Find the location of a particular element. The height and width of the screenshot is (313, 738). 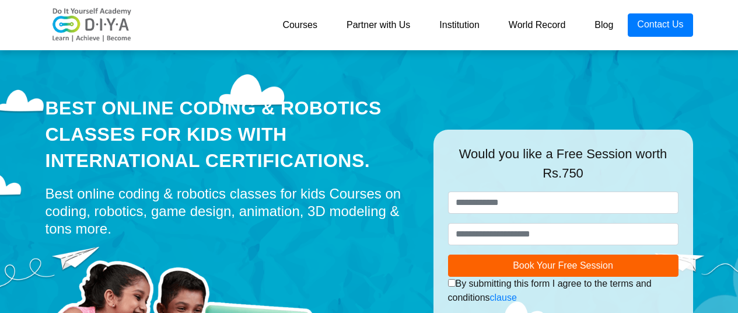

img: logo-v2.png is located at coordinates (92, 25).